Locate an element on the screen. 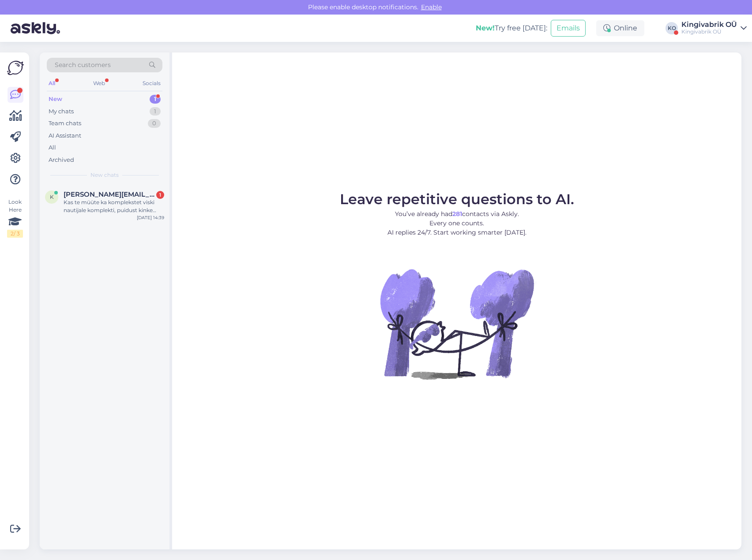  div: Look Here is located at coordinates (15, 218).